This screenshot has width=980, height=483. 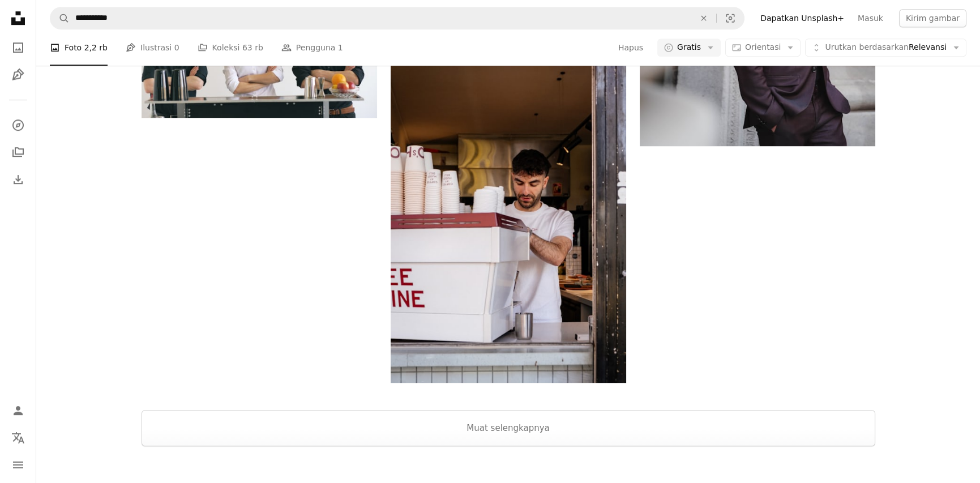 I want to click on button: Menu, so click(x=18, y=465).